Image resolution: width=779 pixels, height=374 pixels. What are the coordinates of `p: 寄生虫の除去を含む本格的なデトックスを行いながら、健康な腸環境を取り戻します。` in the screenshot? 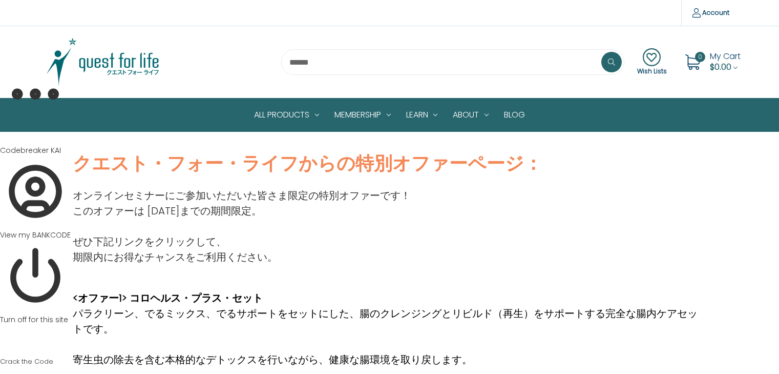 It's located at (389, 359).